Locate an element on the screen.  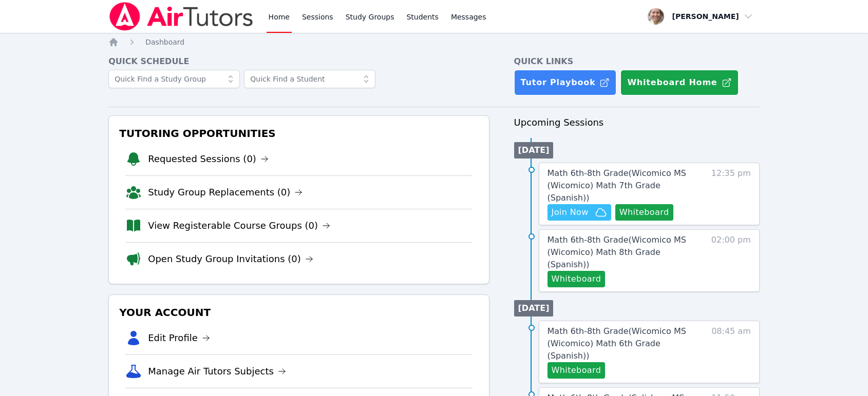
span: Math 6th-8th Grade ( Wicomico MS (Wicomico) Math 7th Grade (Spanish) ) is located at coordinates (617, 185).